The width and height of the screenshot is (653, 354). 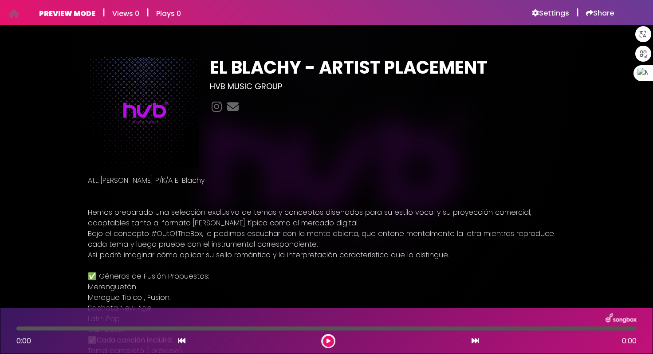 What do you see at coordinates (327, 277) in the screenshot?
I see `p: ✅ Géneros de Fusión Propuestos:` at bounding box center [327, 277].